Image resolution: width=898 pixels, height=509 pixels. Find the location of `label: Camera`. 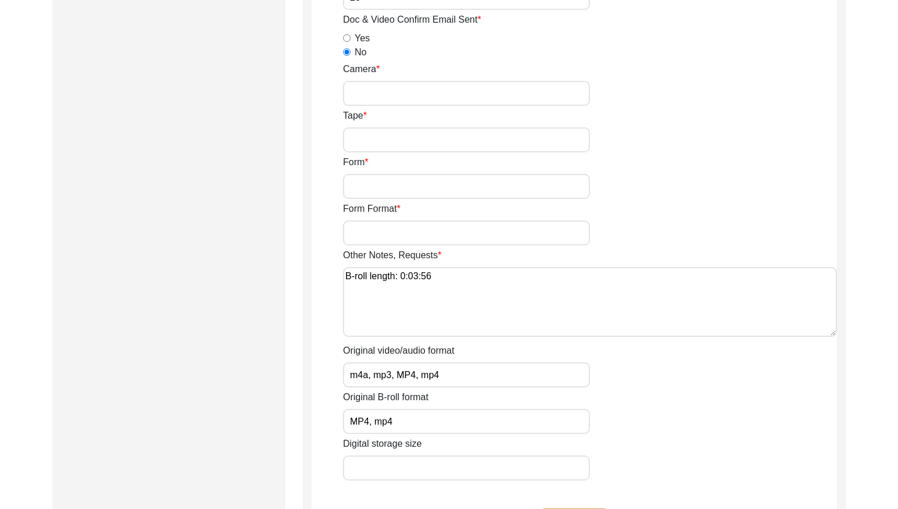

label: Camera is located at coordinates (361, 69).